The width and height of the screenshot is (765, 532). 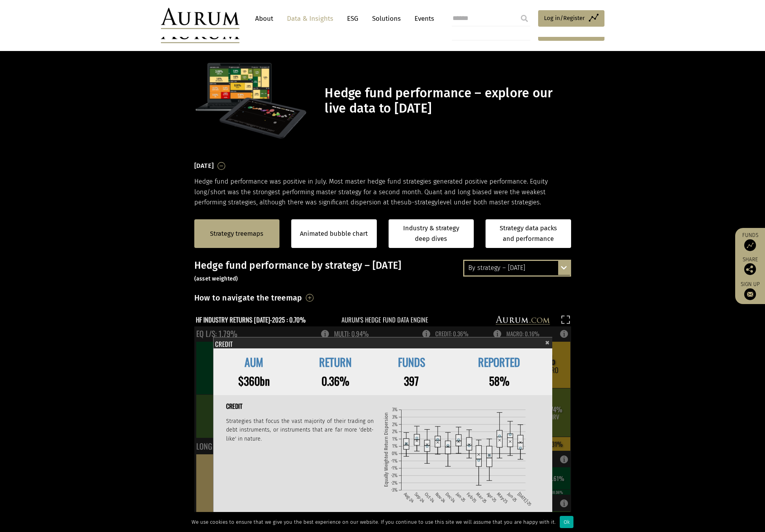 What do you see at coordinates (564, 18) in the screenshot?
I see `span: Log in/Register` at bounding box center [564, 18].